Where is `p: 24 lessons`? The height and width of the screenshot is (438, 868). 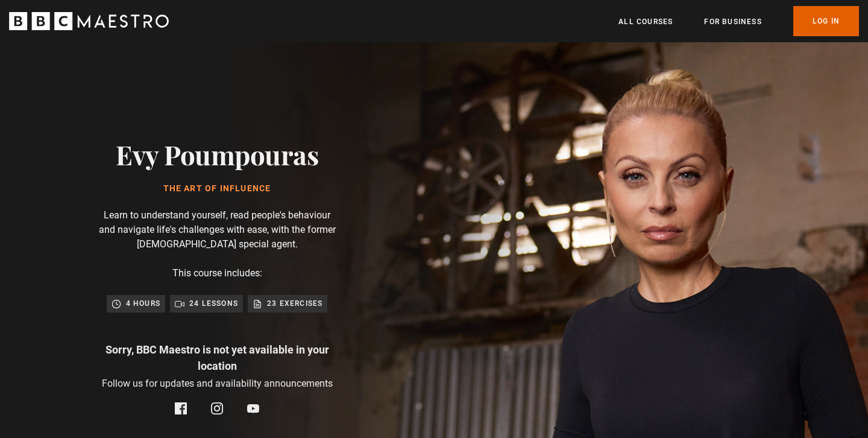 p: 24 lessons is located at coordinates (213, 303).